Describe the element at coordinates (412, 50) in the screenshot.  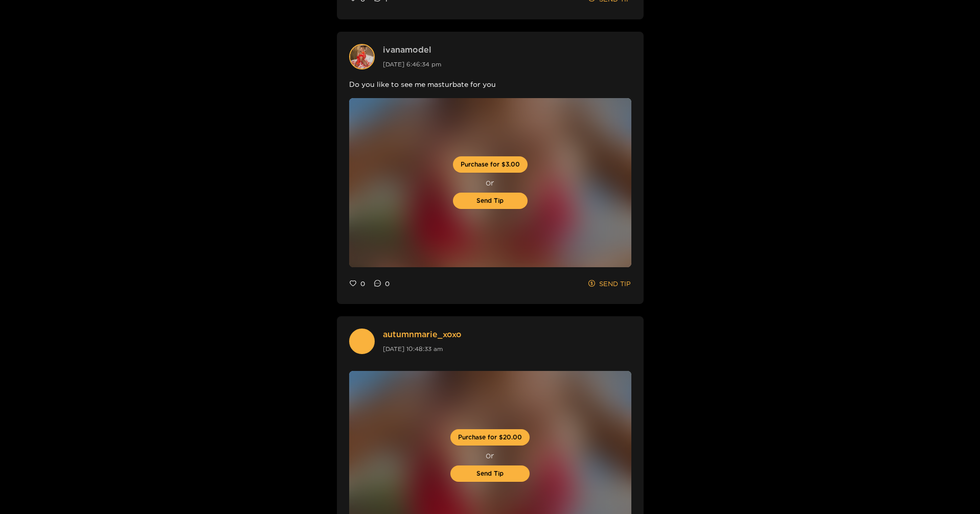
I see `a: ivanamodel` at that location.